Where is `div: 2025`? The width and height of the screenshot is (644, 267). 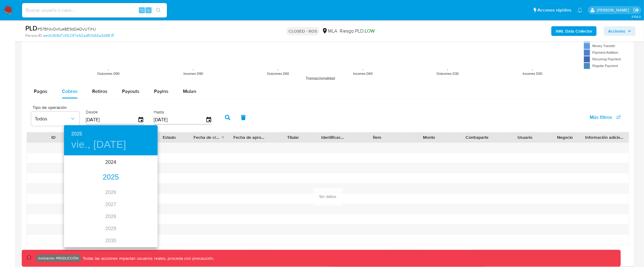
div: 2025 is located at coordinates (111, 178).